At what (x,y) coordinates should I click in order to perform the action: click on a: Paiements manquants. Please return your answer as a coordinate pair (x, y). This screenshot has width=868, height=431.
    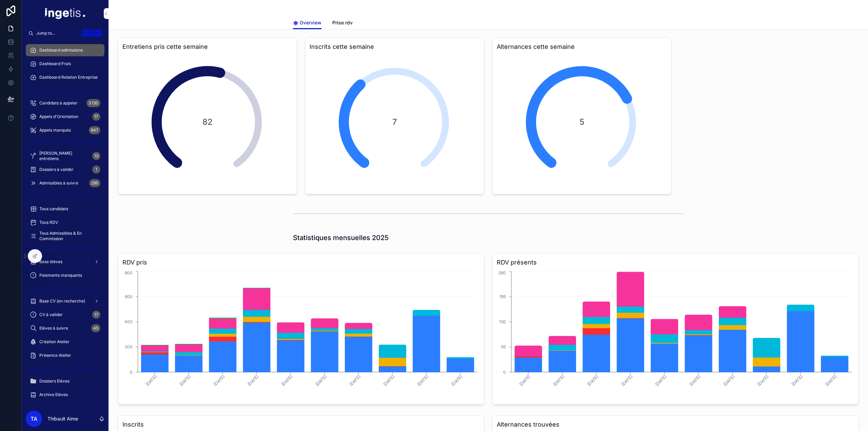
    Looking at the image, I should click on (65, 275).